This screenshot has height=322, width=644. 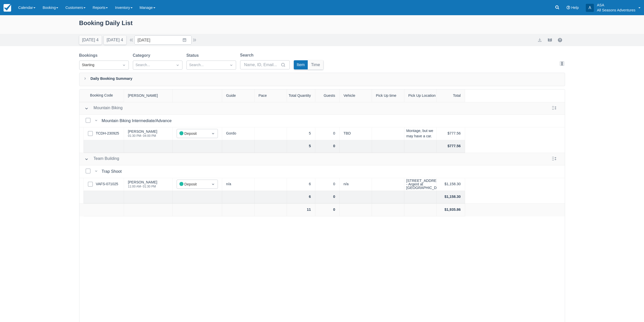 What do you see at coordinates (301, 210) in the screenshot?
I see `div: 11` at bounding box center [301, 210].